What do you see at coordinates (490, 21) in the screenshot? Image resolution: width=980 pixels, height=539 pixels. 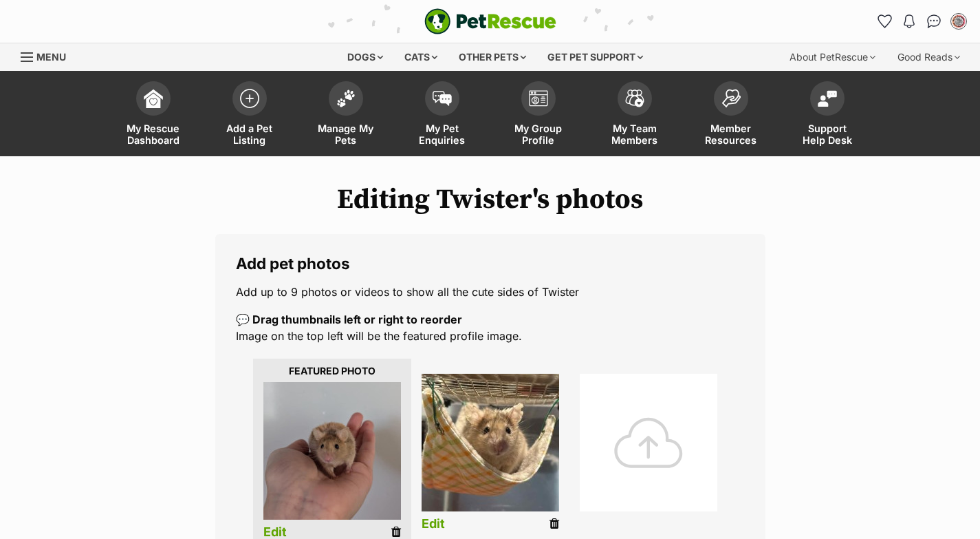 I see `img: logo-e224e6f780fb5917bec1dbf3a21bbac754714ae5b6737aabdf751b685950b380.svg` at bounding box center [490, 21].